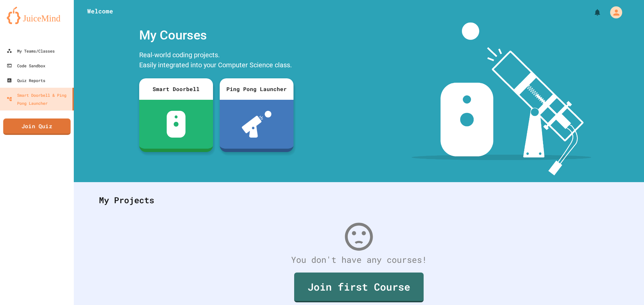 The height and width of the screenshot is (305, 644). Describe the element at coordinates (256, 125) in the screenshot. I see `img: ppl-with-ball.png` at that location.